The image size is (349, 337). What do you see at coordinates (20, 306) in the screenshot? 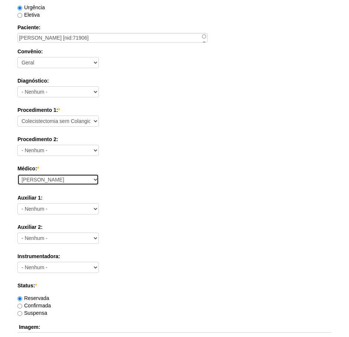
I see `input: Confirmada` at bounding box center [20, 306].